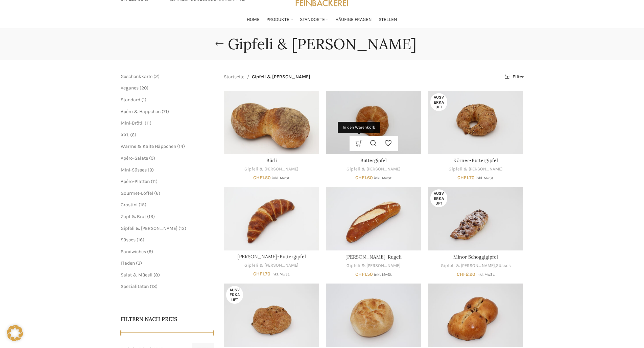  What do you see at coordinates (154, 181) in the screenshot?
I see `span: 11` at bounding box center [154, 181].